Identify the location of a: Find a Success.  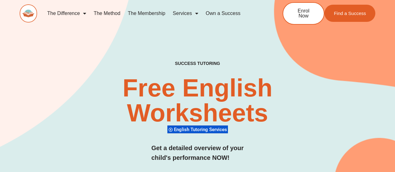
(350, 13).